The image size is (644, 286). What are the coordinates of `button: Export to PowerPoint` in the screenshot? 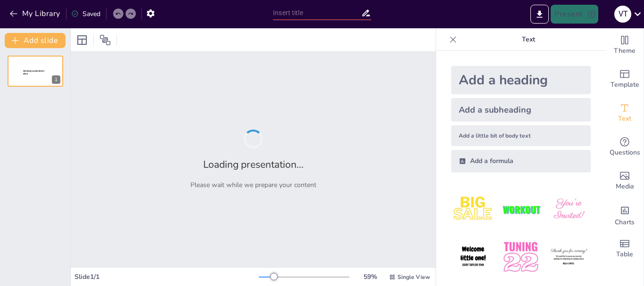 It's located at (540, 14).